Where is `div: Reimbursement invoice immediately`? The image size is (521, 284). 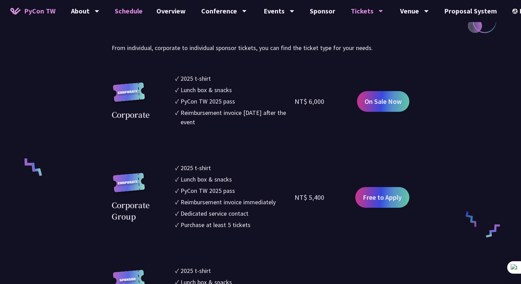 div: Reimbursement invoice immediately is located at coordinates (228, 202).